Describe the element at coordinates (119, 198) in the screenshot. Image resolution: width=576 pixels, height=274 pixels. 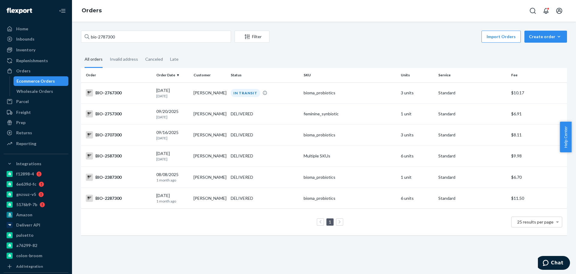
I see `div: BIO-2287300` at that location.